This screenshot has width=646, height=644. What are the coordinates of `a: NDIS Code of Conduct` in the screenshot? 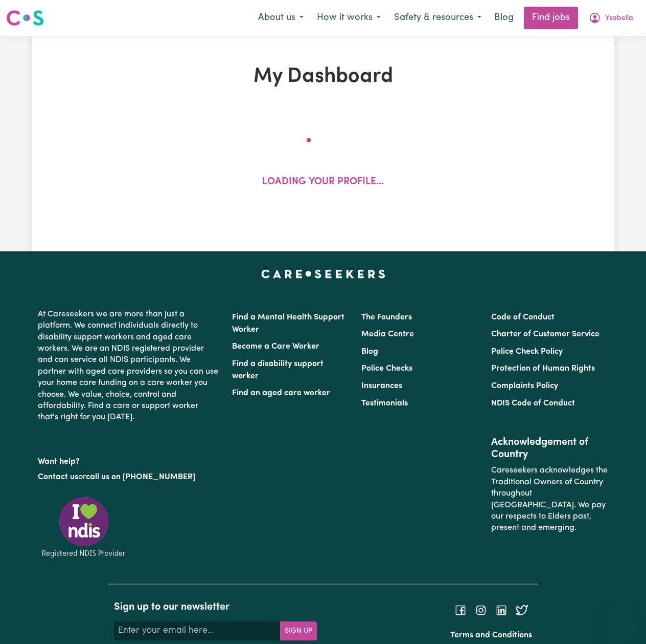 It's located at (533, 403).